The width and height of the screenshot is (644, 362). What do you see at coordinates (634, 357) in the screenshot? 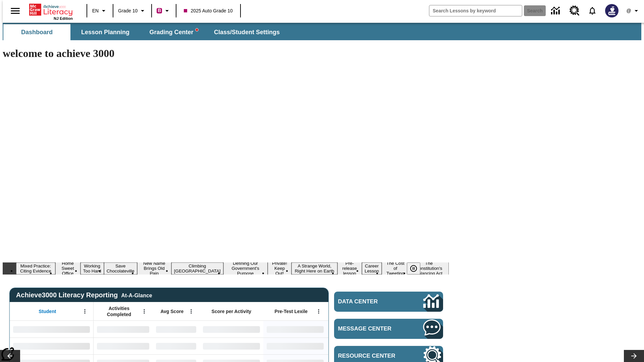
I see `button: Lesson carousel, Next` at bounding box center [634, 357].